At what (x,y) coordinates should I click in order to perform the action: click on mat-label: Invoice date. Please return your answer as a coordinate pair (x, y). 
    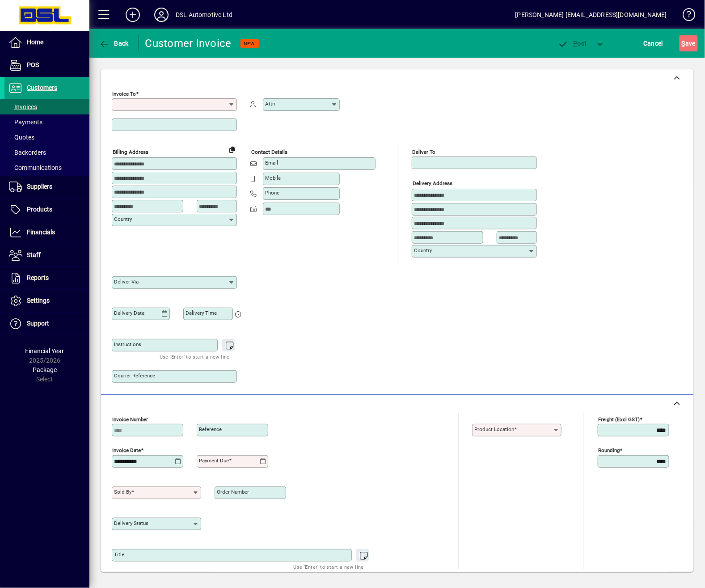
    Looking at the image, I should click on (126, 450).